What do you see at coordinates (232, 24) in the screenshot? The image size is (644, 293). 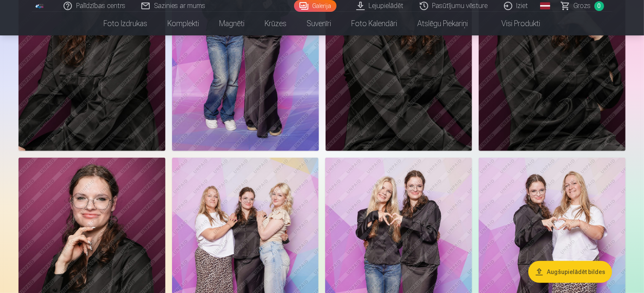 I see `a: Magnēti` at bounding box center [232, 24].